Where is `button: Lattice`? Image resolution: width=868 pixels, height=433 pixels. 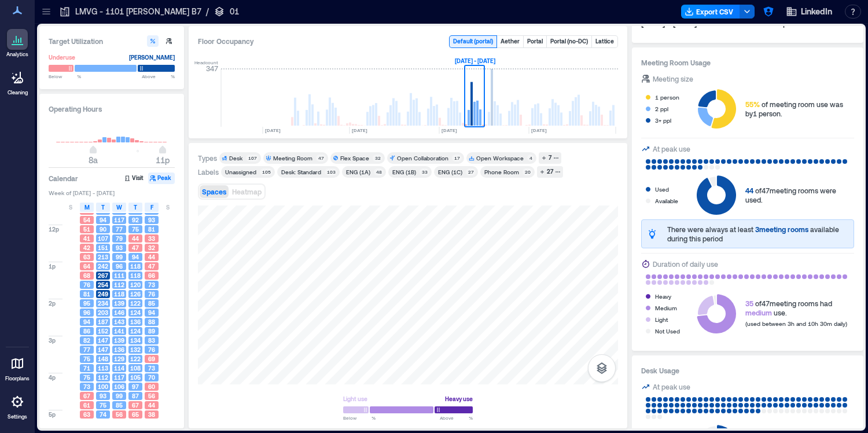
button: Lattice is located at coordinates (605, 42).